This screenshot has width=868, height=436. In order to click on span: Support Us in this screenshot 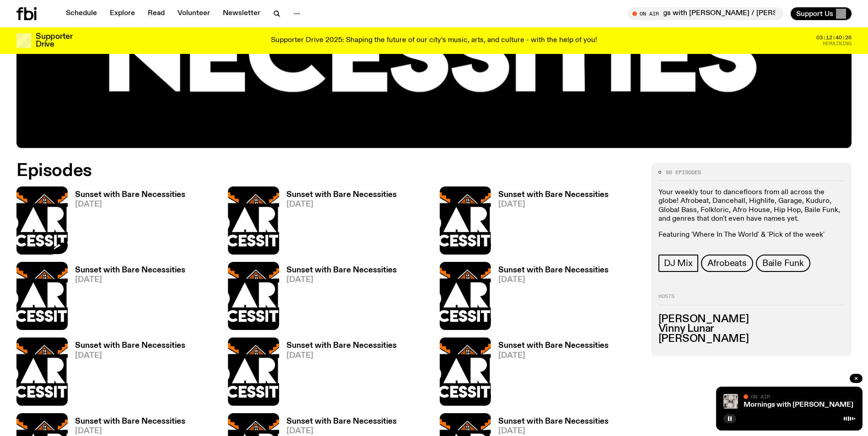, I will do `click(814, 14)`.